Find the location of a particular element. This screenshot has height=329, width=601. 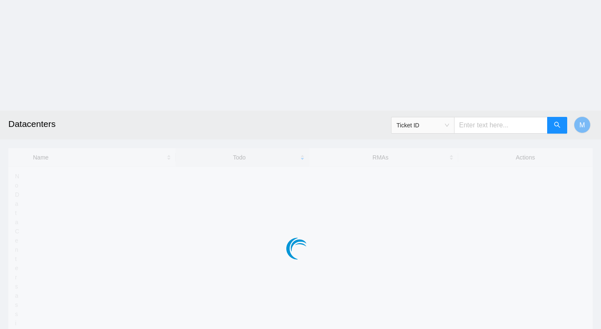

span: M is located at coordinates (581, 125).